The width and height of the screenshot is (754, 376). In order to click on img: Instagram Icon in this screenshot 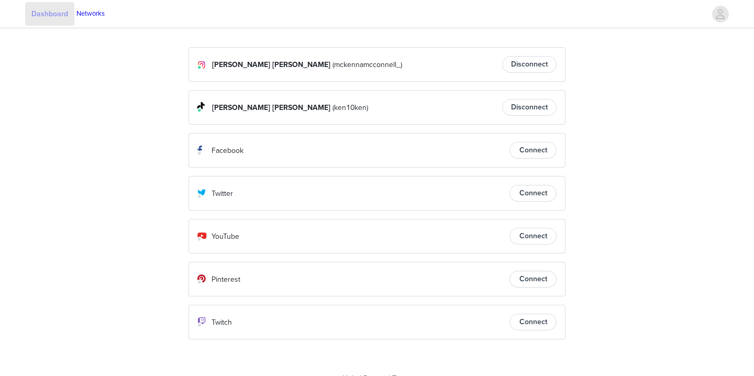, I will do `click(202, 65)`.